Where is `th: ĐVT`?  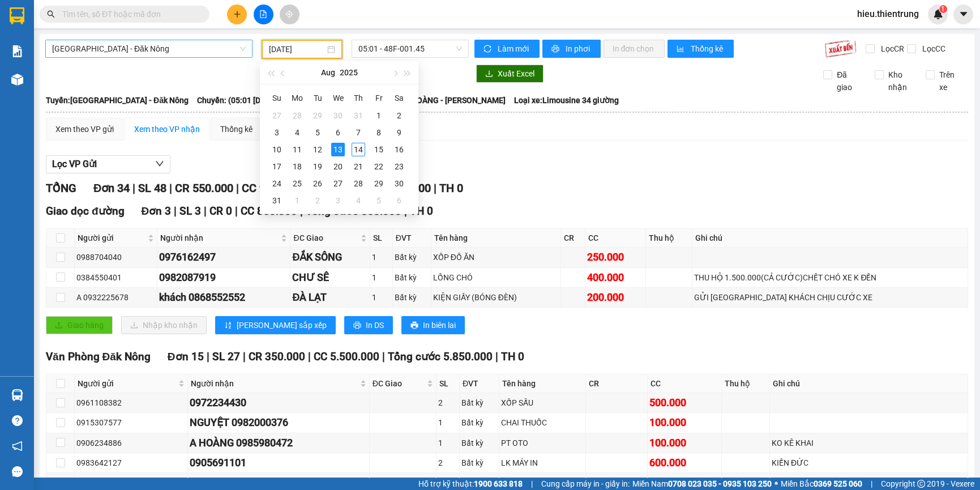 th: ĐVT is located at coordinates (412, 238).